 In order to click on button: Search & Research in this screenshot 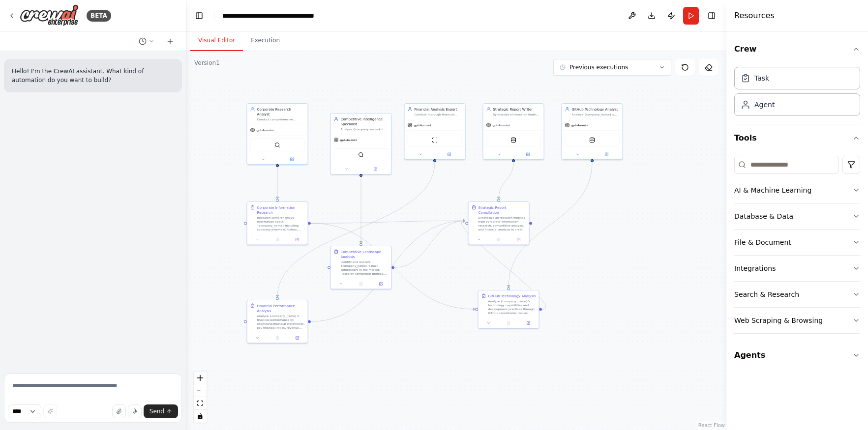, I will do `click(797, 294)`.